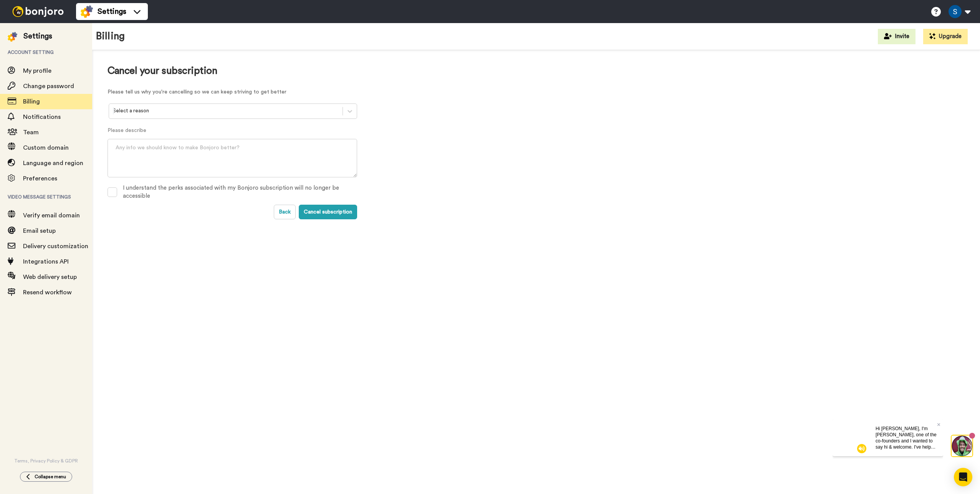 Image resolution: width=980 pixels, height=494 pixels. Describe the element at coordinates (46, 261) in the screenshot. I see `span: Integrations API` at that location.